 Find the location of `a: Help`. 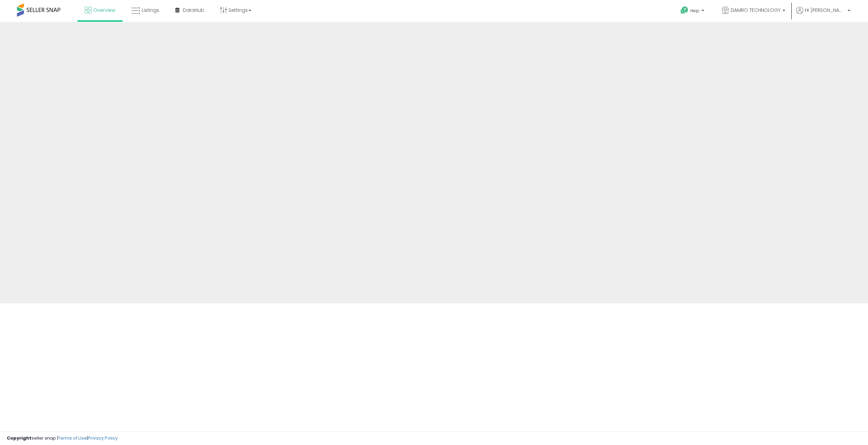

a: Help is located at coordinates (693, 12).